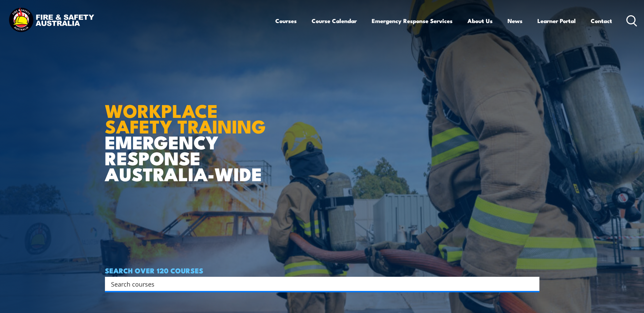 This screenshot has height=313, width=644. I want to click on a: News, so click(515, 20).